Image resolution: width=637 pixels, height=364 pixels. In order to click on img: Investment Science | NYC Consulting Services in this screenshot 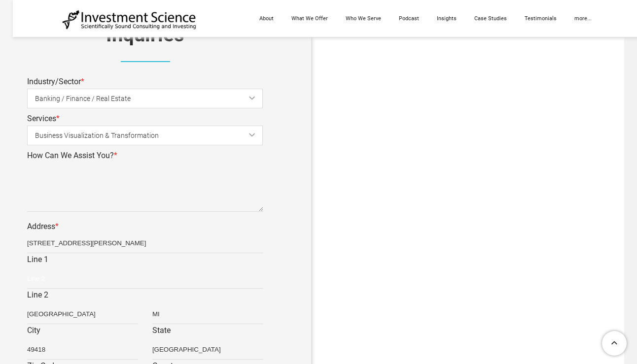, I will do `click(129, 20)`.